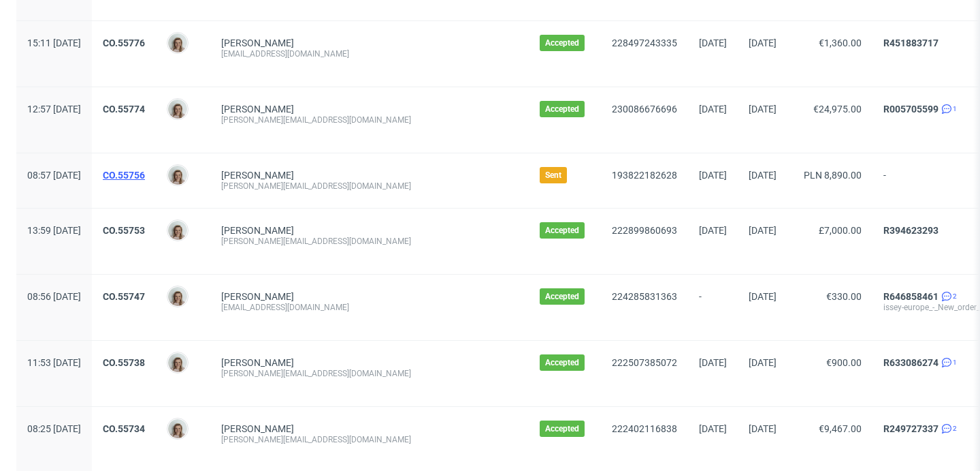  Describe the element at coordinates (124, 43) in the screenshot. I see `a: CO.55776` at that location.